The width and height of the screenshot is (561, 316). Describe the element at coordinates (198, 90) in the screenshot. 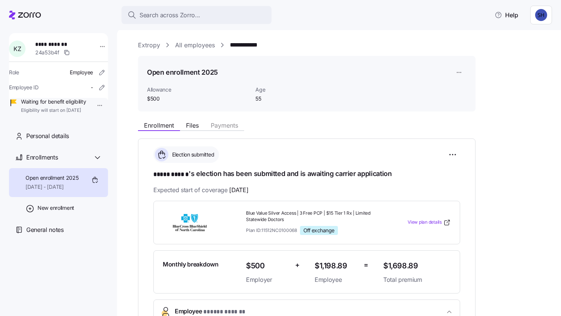

I see `span: Allowance` at that location.